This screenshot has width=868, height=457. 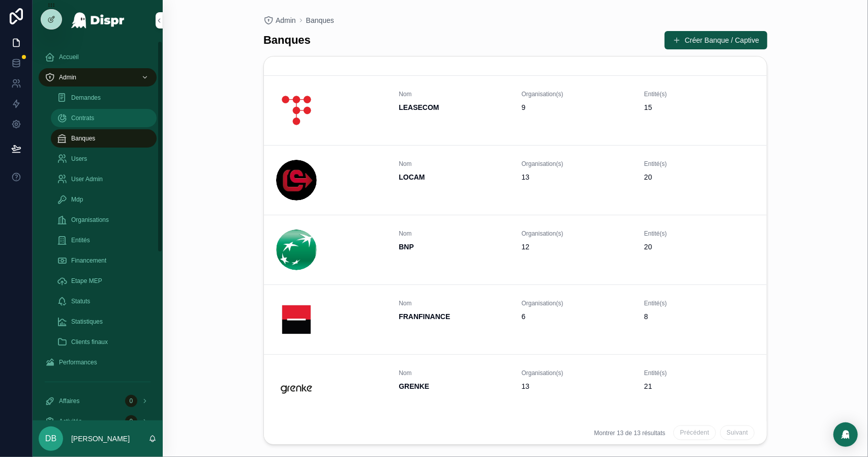 What do you see at coordinates (51, 438) in the screenshot?
I see `span: DB` at bounding box center [51, 438].